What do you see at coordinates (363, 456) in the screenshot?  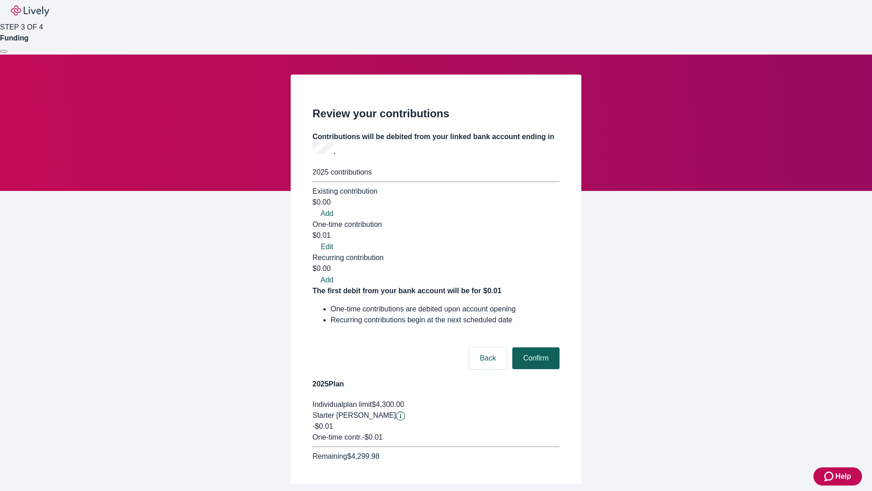 I see `span: $4,299.98` at bounding box center [363, 456].